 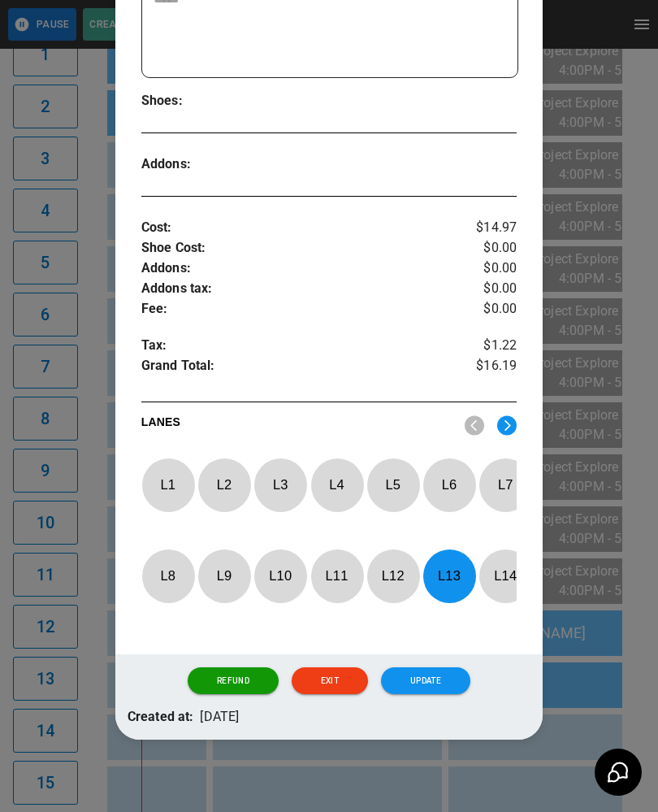 What do you see at coordinates (297, 346) in the screenshot?
I see `p: Tax :` at bounding box center [297, 346].